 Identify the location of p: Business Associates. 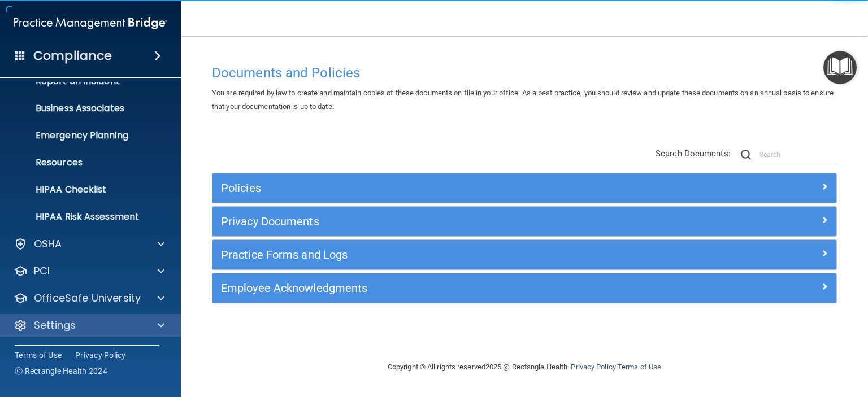
(84, 109).